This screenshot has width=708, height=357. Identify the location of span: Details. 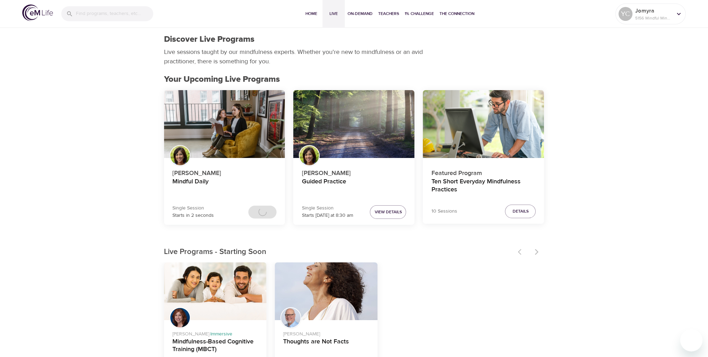
(520, 211).